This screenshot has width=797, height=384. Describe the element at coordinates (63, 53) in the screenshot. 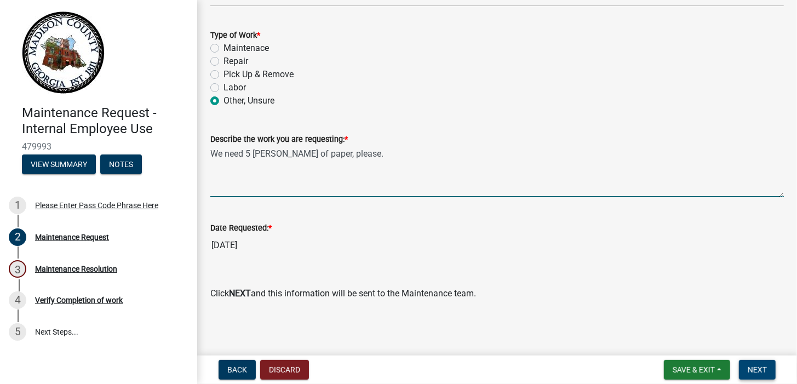

I see `img: Madison County, Georgia` at that location.